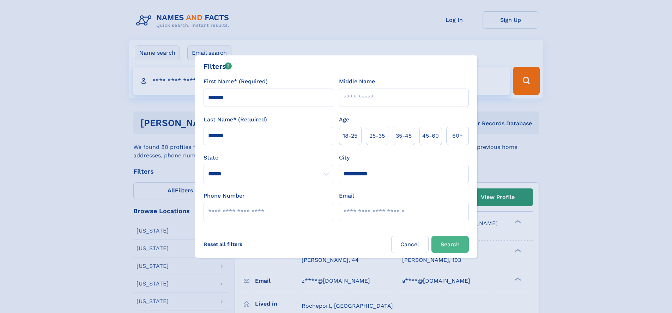  I want to click on label: Middle Name, so click(357, 82).